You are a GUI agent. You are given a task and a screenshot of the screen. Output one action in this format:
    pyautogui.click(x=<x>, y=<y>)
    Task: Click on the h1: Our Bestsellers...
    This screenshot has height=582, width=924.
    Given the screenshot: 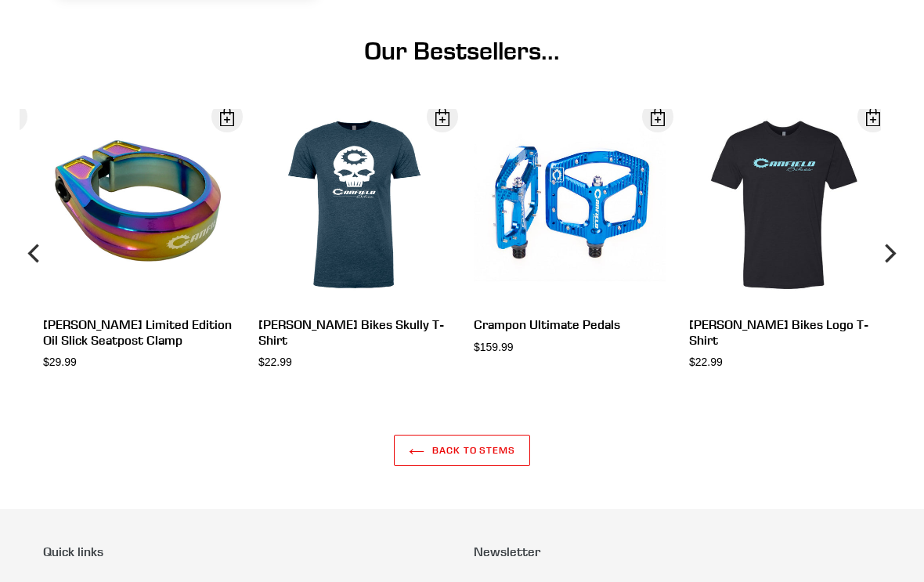 What is the action you would take?
    pyautogui.click(x=462, y=51)
    